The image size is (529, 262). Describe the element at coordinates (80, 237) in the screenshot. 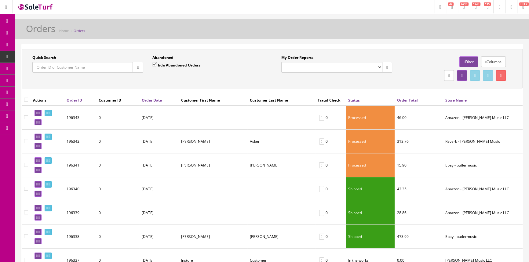

I see `td: 196338` at that location.